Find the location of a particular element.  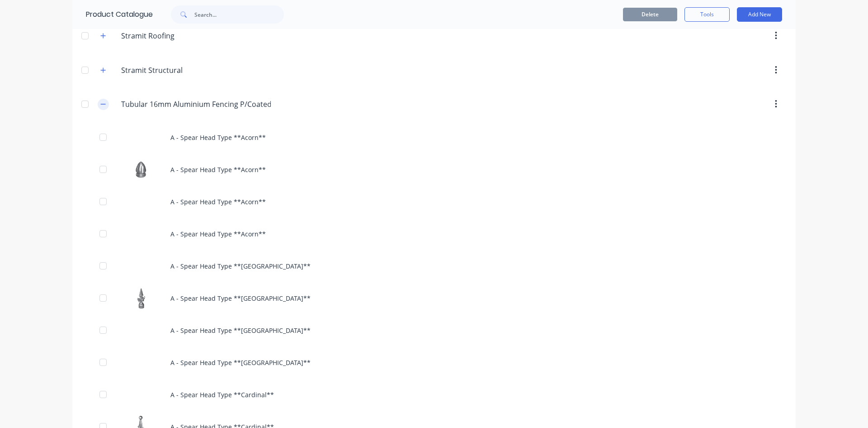

button: Tools is located at coordinates (707, 15).